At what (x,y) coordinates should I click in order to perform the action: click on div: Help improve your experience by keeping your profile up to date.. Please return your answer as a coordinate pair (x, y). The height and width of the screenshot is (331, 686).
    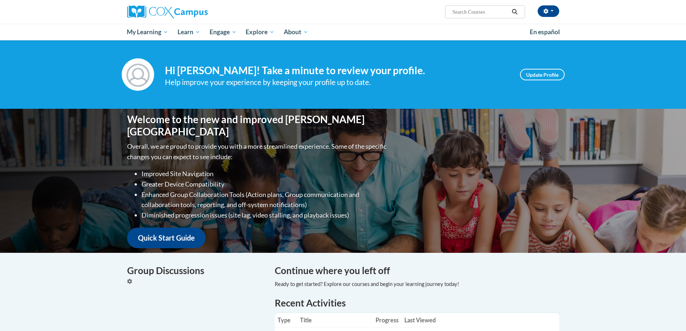
    Looking at the image, I should click on (337, 82).